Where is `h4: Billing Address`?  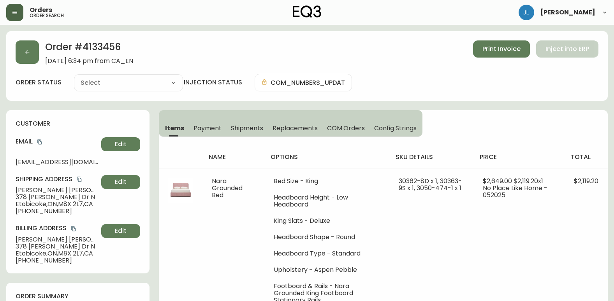 h4: Billing Address is located at coordinates (57, 229).